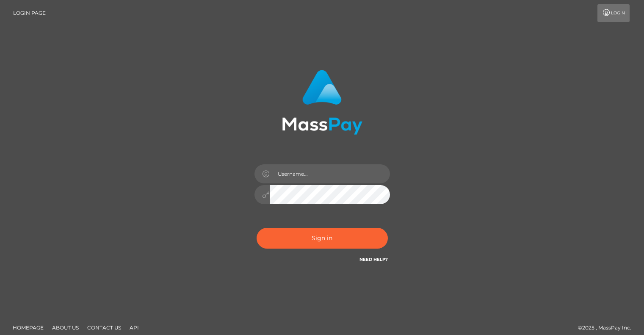 The width and height of the screenshot is (644, 335). I want to click on a: Login Page, so click(29, 13).